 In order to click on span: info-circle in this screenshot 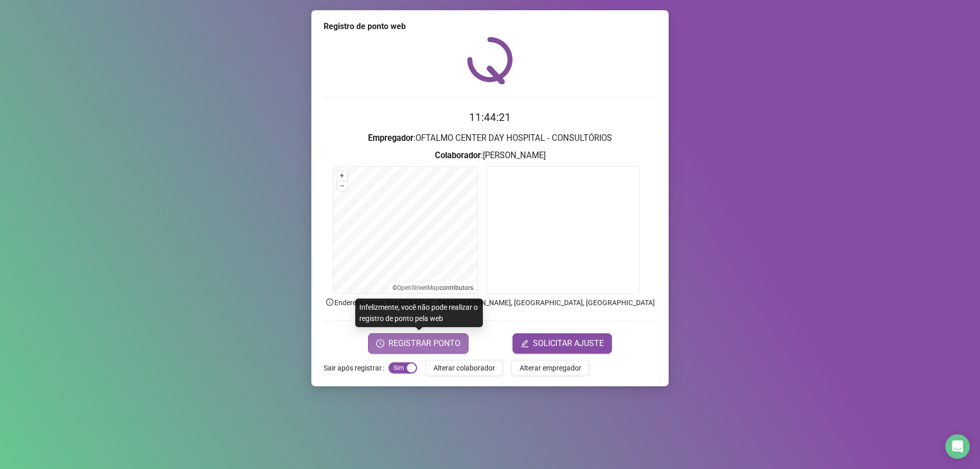, I will do `click(330, 302)`.